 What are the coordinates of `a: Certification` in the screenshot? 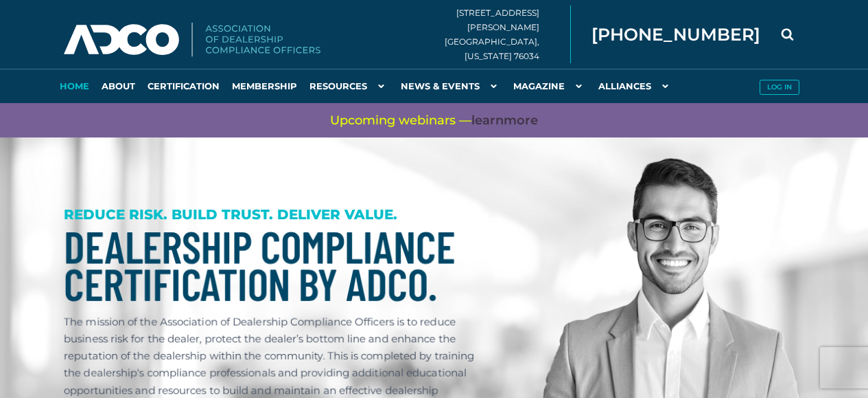 It's located at (183, 86).